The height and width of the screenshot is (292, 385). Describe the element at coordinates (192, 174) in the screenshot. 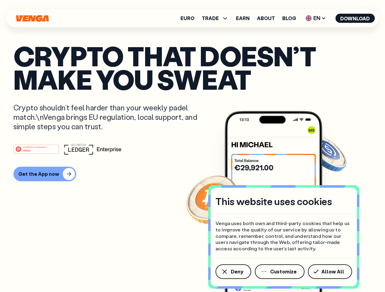

I see `a: Get the App now` at that location.